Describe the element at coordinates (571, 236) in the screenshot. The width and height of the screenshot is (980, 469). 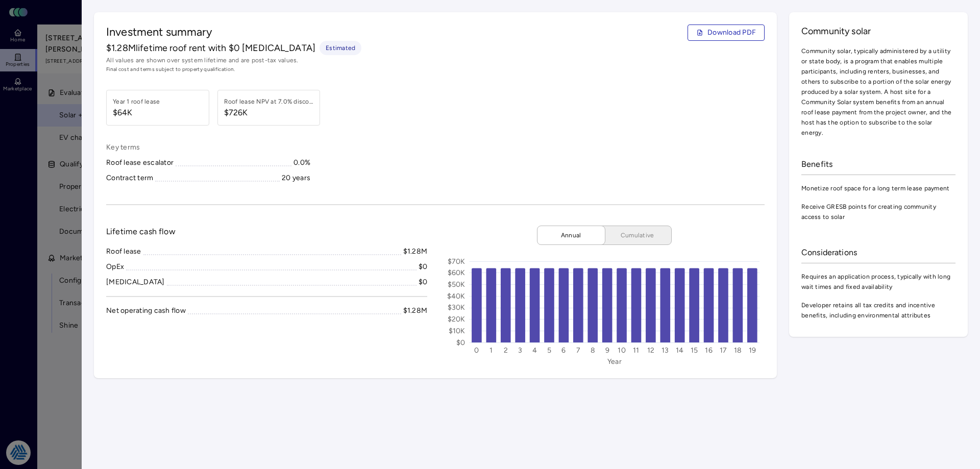
I see `span: Annual` at that location.